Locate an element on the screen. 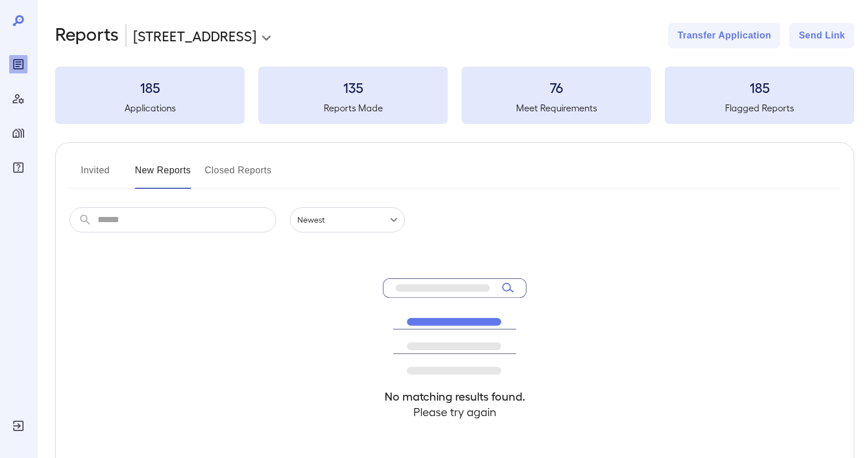 This screenshot has width=868, height=458. button: New Reports is located at coordinates (163, 175).